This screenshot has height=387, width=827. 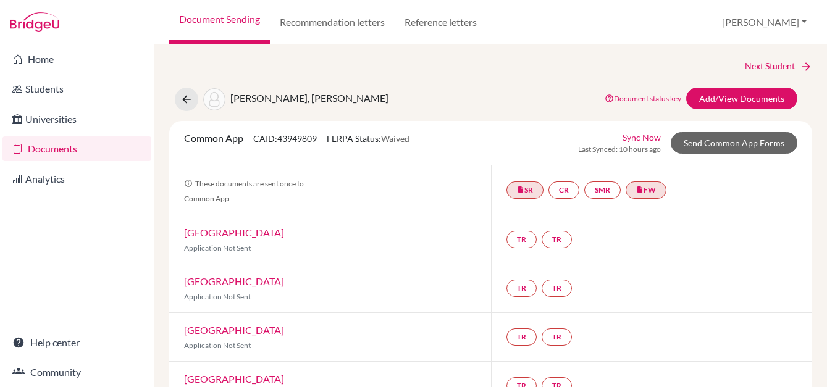 I want to click on a: Analytics, so click(x=77, y=179).